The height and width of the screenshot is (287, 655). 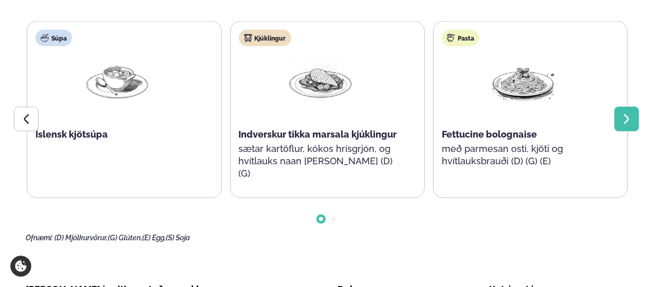 What do you see at coordinates (39, 238) in the screenshot?
I see `span: Ofnæmi:` at bounding box center [39, 238].